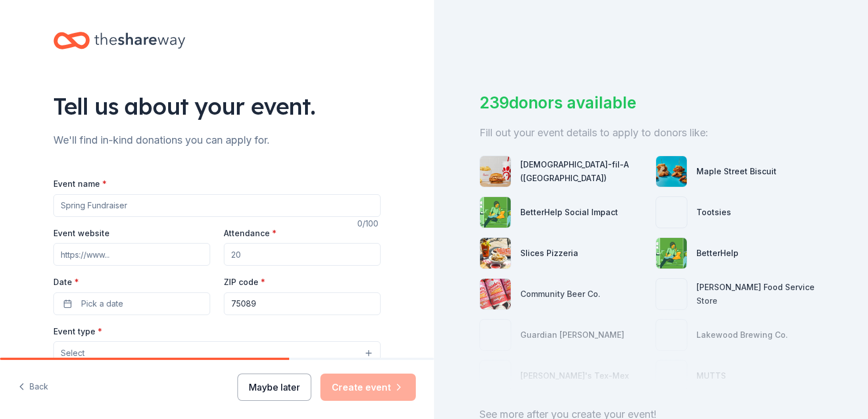  What do you see at coordinates (103, 303) in the screenshot?
I see `span: Pick a date` at bounding box center [103, 303].